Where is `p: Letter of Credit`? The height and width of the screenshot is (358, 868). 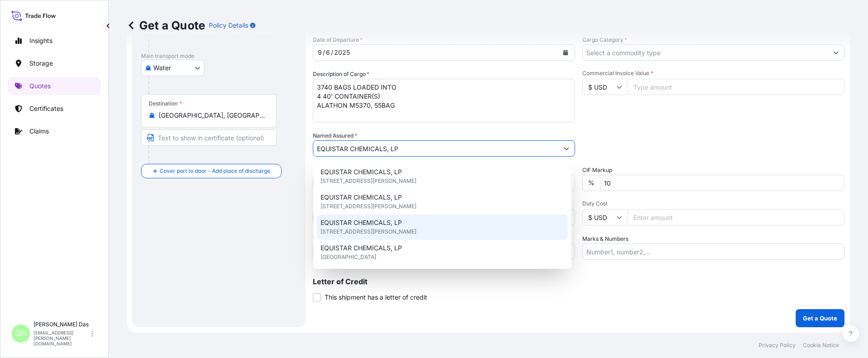
p: Letter of Credit is located at coordinates (578, 281).